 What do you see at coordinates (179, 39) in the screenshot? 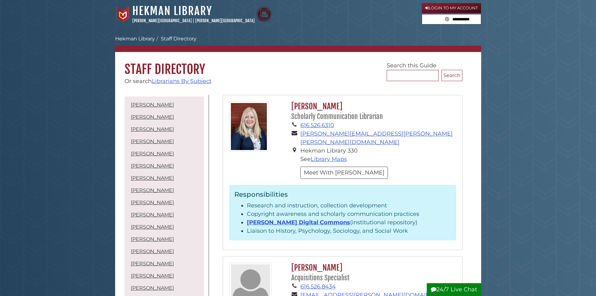
I see `a: Staff Directory` at bounding box center [179, 39].